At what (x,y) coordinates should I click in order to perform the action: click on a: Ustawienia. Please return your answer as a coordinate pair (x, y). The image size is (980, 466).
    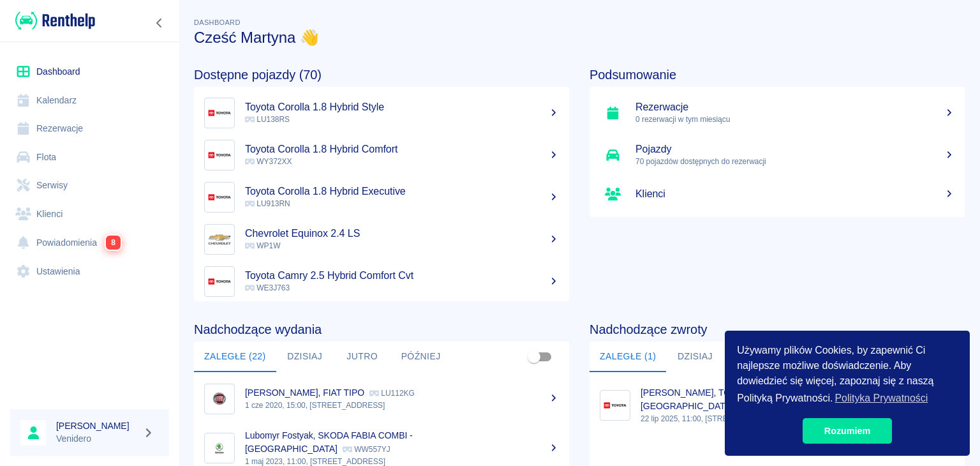
    Looking at the image, I should click on (89, 271).